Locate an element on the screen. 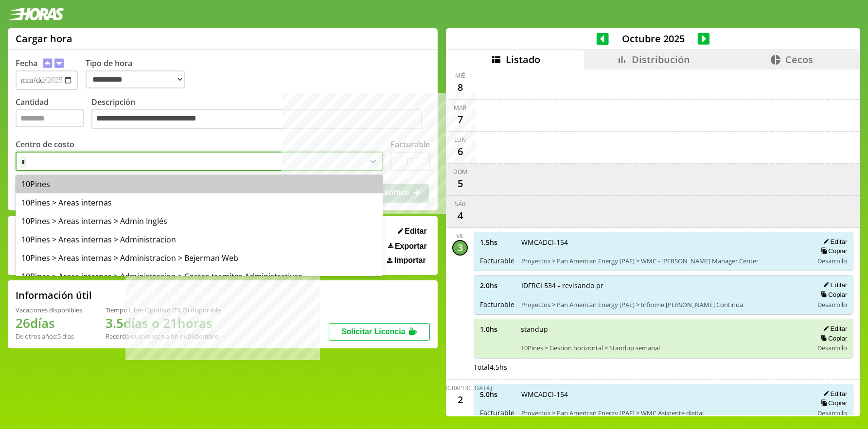 Image resolution: width=868 pixels, height=429 pixels. label: Fecha is located at coordinates (26, 63).